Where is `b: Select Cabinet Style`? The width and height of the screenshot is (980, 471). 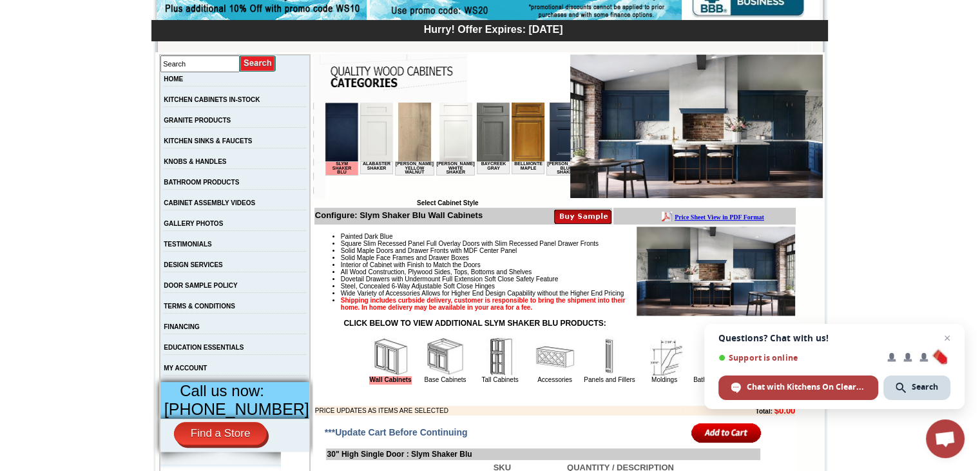 b: Select Cabinet Style is located at coordinates (448, 203).